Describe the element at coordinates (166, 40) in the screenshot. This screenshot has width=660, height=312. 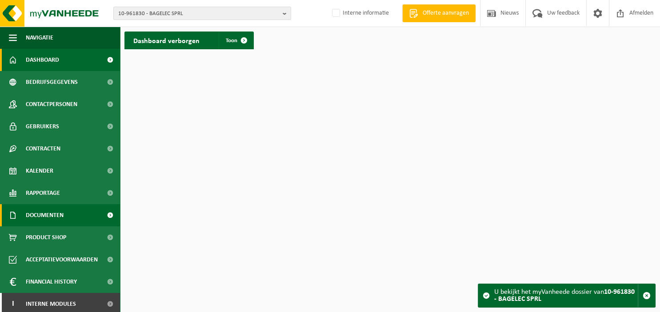
I see `h2: Dashboard verborgen` at that location.